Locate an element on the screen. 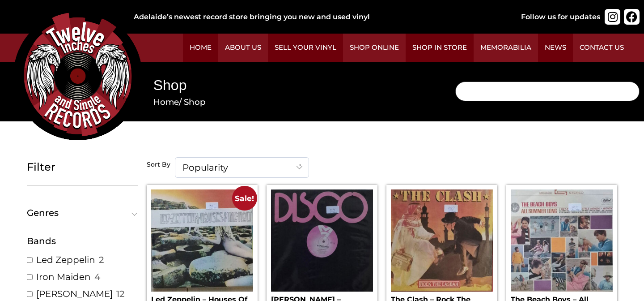 Image resolution: width=644 pixels, height=301 pixels. a: Memorabilia is located at coordinates (506, 48).